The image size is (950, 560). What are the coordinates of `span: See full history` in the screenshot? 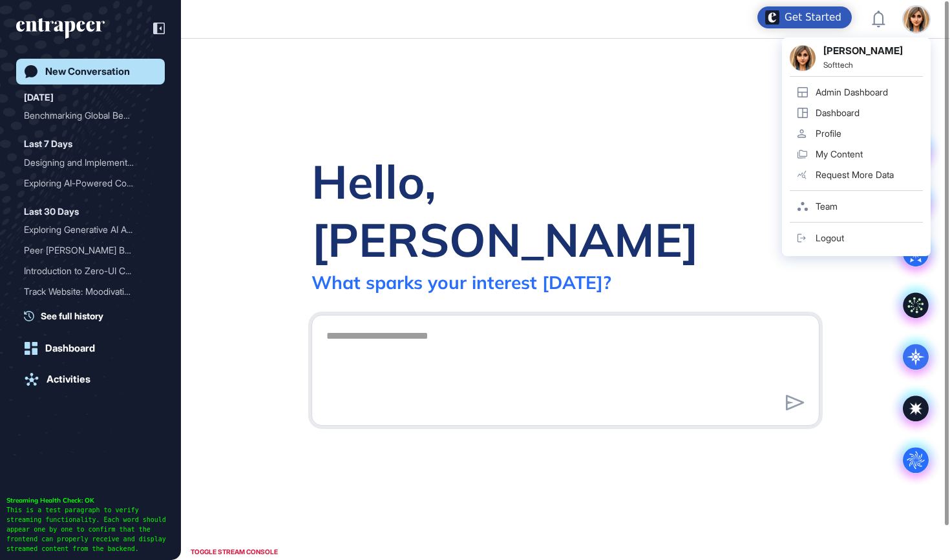 It's located at (72, 315).